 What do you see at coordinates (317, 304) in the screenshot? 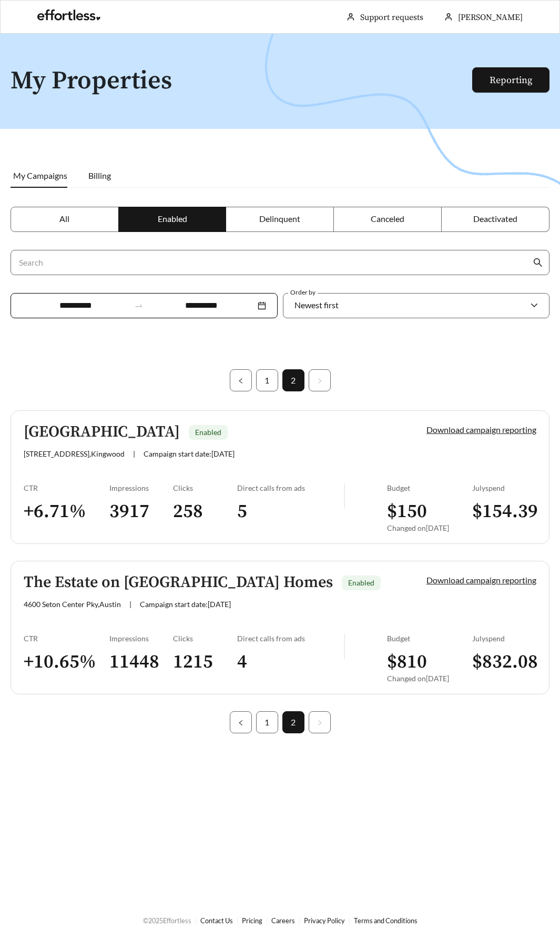
I see `span: Newest first` at bounding box center [317, 304].